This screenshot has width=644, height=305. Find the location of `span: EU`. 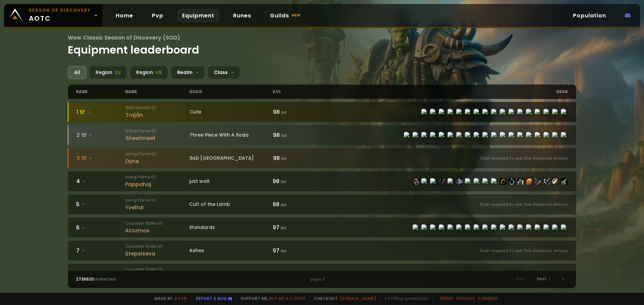

span: EU is located at coordinates (118, 72).